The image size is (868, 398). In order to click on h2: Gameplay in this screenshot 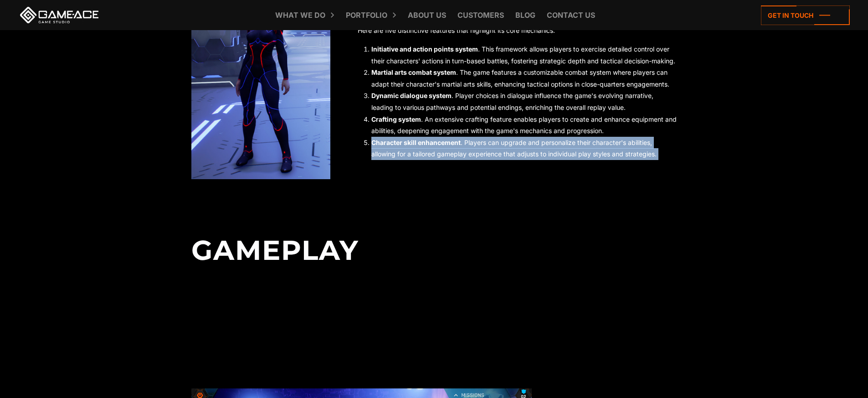, I will do `click(434, 242)`.